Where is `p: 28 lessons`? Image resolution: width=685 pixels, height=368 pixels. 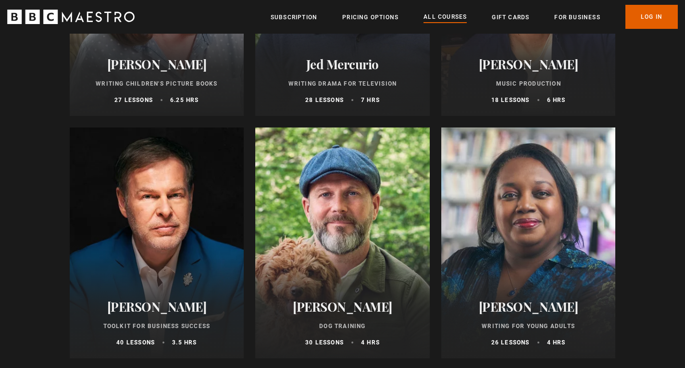
p: 28 lessons is located at coordinates (324, 100).